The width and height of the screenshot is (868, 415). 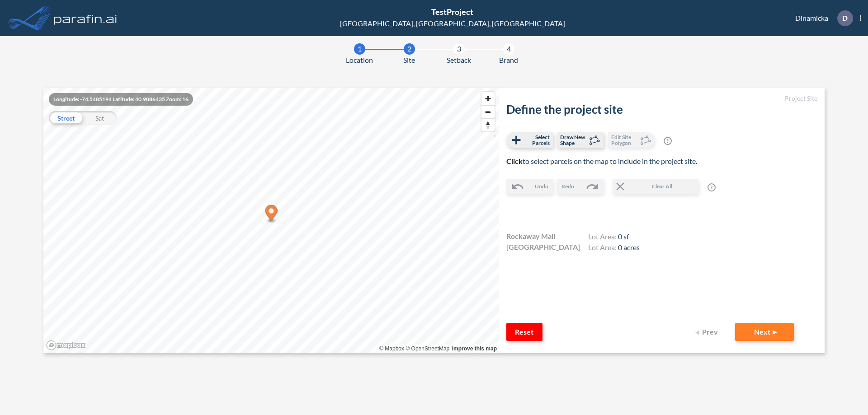 What do you see at coordinates (488, 125) in the screenshot?
I see `span: Reset bearing to north` at bounding box center [488, 125].